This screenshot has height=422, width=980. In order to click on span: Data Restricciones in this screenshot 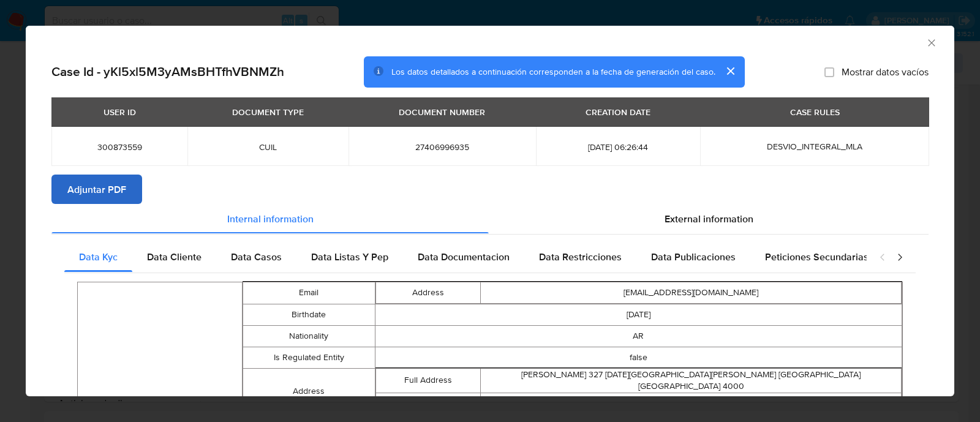, I will do `click(580, 256)`.